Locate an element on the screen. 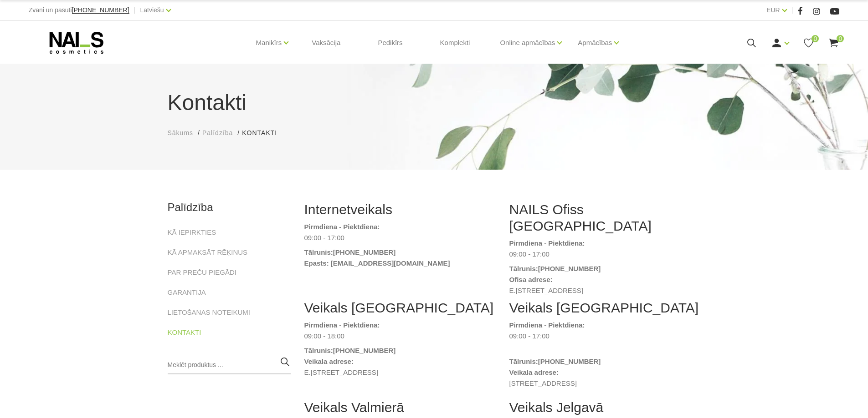  span: Sākums is located at coordinates (181, 133).